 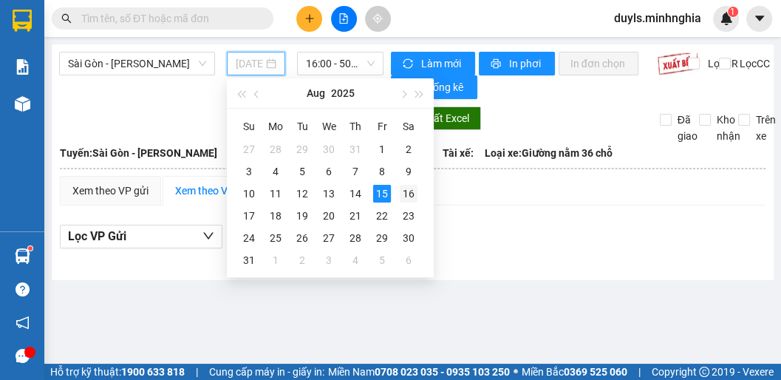 I want to click on td: 2025-08-10, so click(x=249, y=193).